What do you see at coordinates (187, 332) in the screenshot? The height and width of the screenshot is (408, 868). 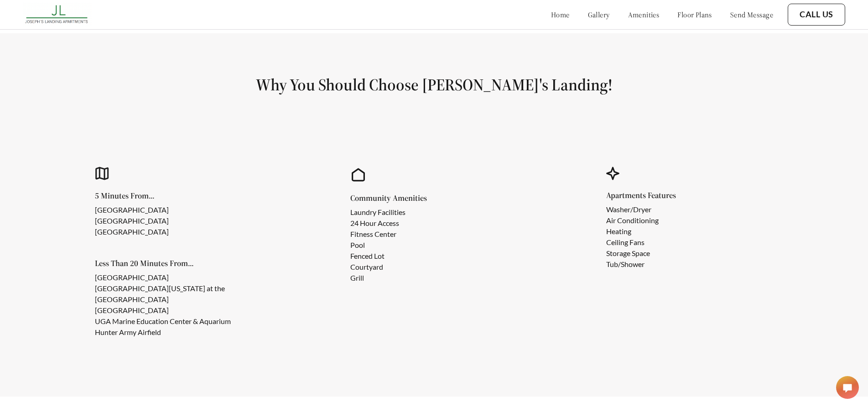 I see `li: Hunter Army Airfield` at bounding box center [187, 332].